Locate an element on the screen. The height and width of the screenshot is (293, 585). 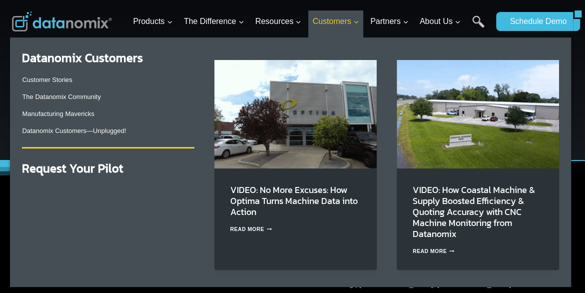
a: Search is located at coordinates (478, 26).